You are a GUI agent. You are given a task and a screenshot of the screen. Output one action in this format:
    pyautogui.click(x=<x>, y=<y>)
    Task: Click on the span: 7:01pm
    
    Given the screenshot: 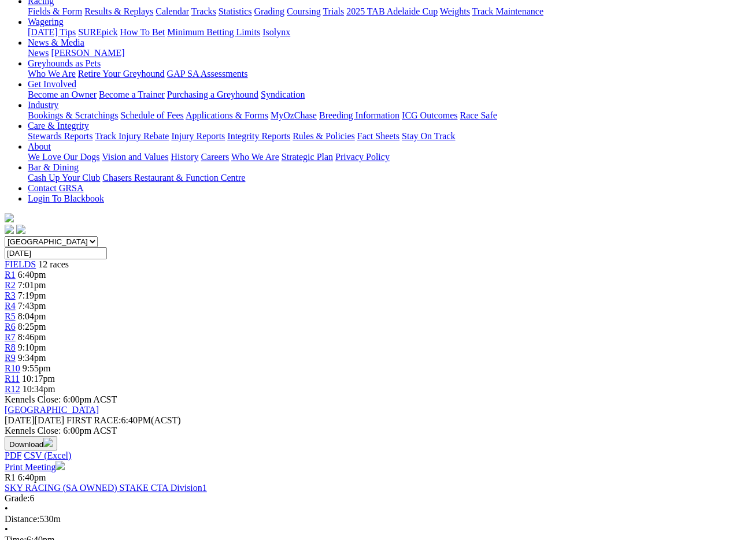 What is the action you would take?
    pyautogui.click(x=32, y=285)
    